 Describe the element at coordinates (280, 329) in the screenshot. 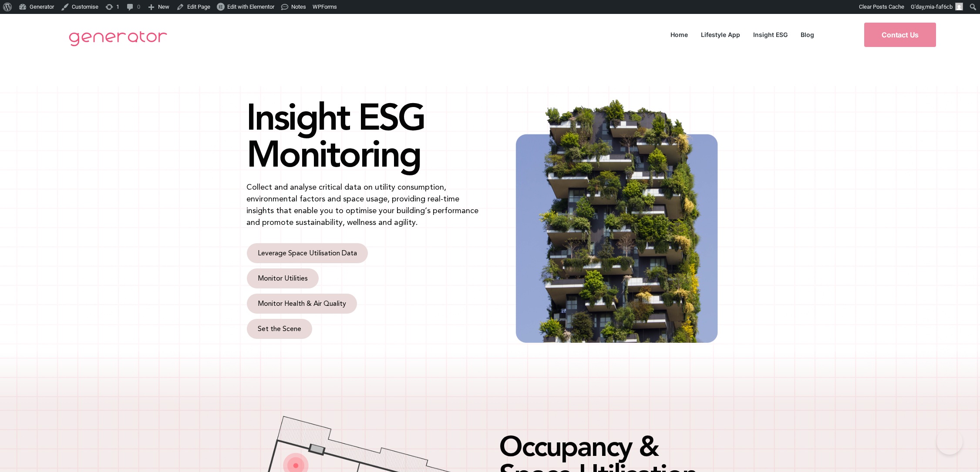

I see `a: Set the Scene` at that location.